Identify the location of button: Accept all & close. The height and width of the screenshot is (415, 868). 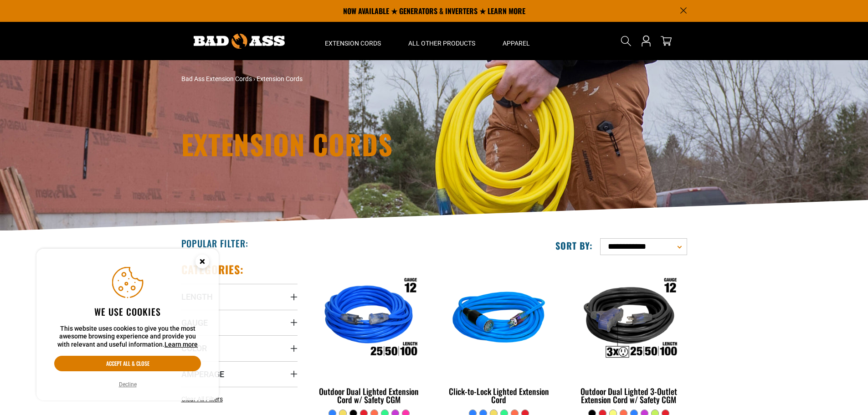
(128, 364).